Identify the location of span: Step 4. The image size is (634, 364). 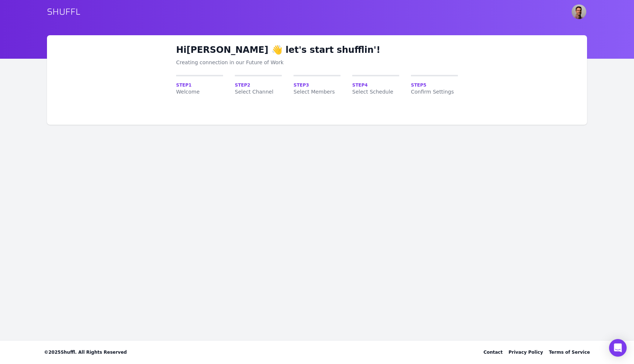
(376, 85).